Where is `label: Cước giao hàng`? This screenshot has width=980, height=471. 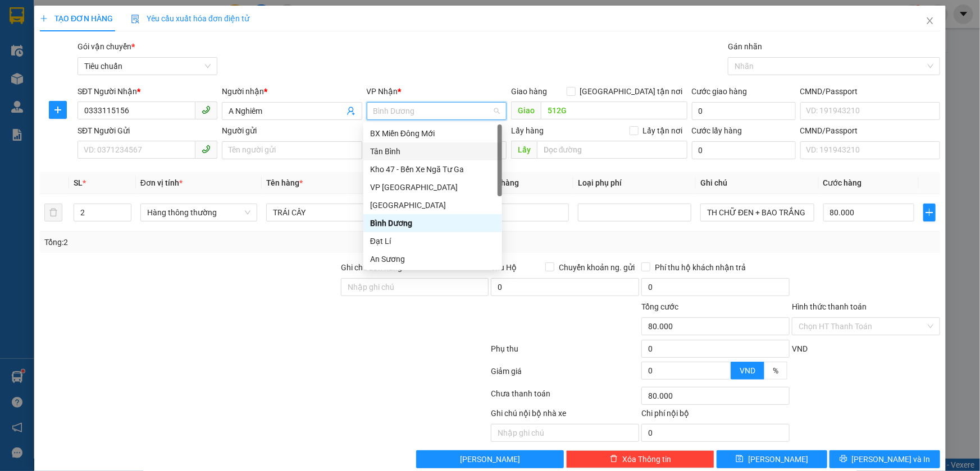
label: Cước giao hàng is located at coordinates (719, 91).